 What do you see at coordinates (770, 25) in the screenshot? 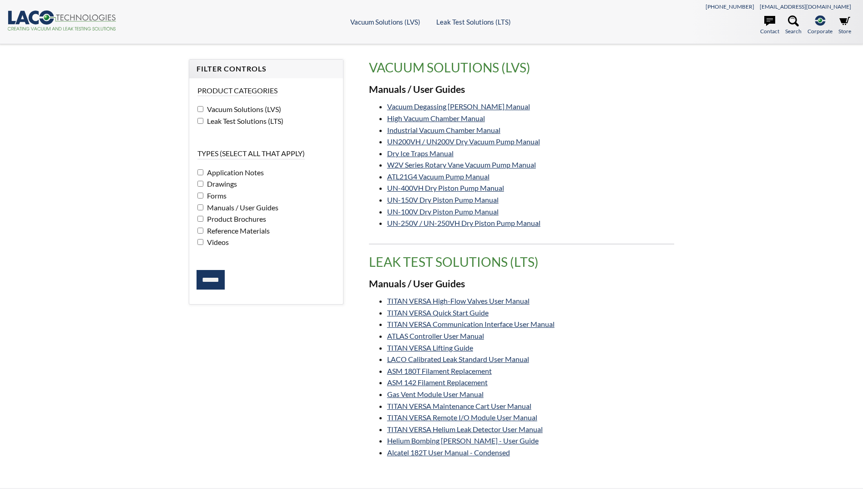
I see `a: Contact` at bounding box center [770, 25].